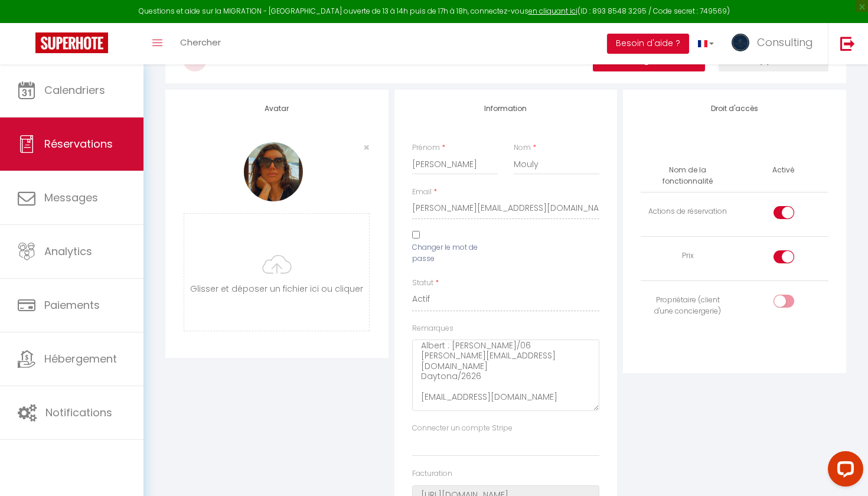 Image resolution: width=868 pixels, height=496 pixels. I want to click on span: Analytics, so click(68, 251).